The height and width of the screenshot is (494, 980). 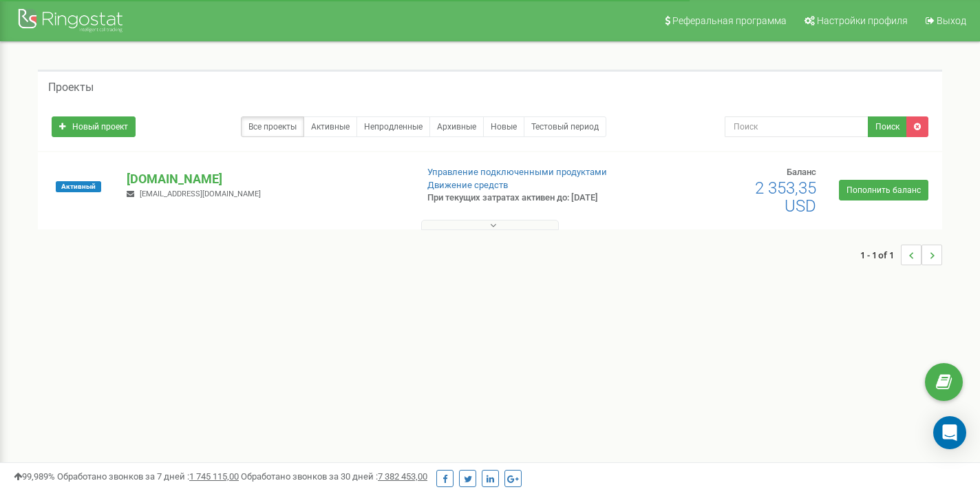 What do you see at coordinates (879, 255) in the screenshot?
I see `span: 1 - 1 of 1` at bounding box center [879, 255].